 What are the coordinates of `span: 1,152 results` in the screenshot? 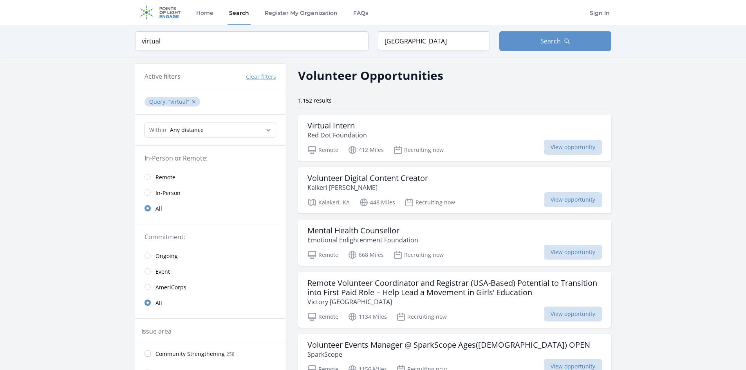 It's located at (315, 100).